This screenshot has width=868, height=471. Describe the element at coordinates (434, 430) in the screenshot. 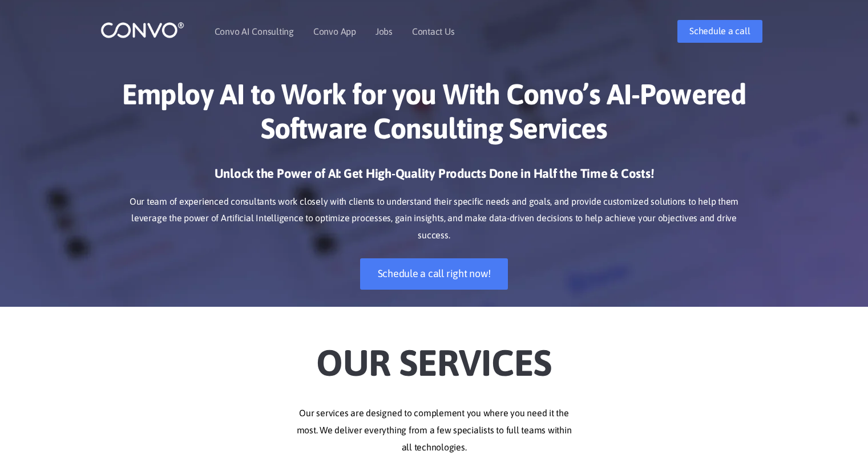

I see `p: Our services are designed to complement you where you need it the most. We deliver everything fro...` at that location.